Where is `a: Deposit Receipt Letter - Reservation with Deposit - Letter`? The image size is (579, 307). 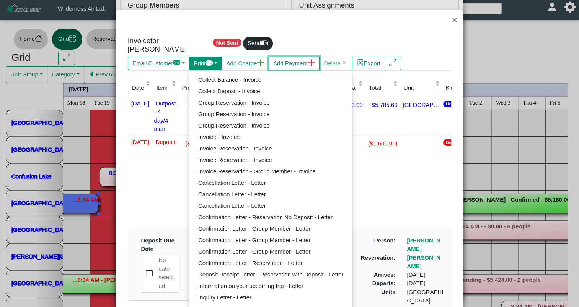 a: Deposit Receipt Letter - Reservation with Deposit - Letter is located at coordinates (270, 275).